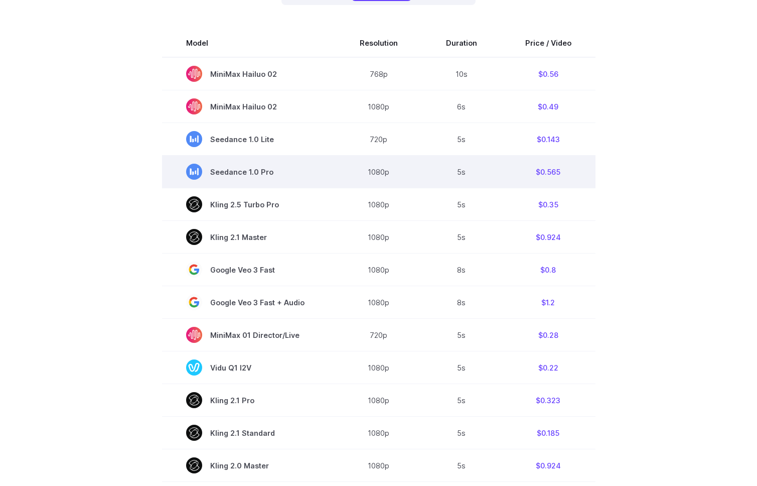 The width and height of the screenshot is (757, 486). I want to click on td: $0.22, so click(548, 367).